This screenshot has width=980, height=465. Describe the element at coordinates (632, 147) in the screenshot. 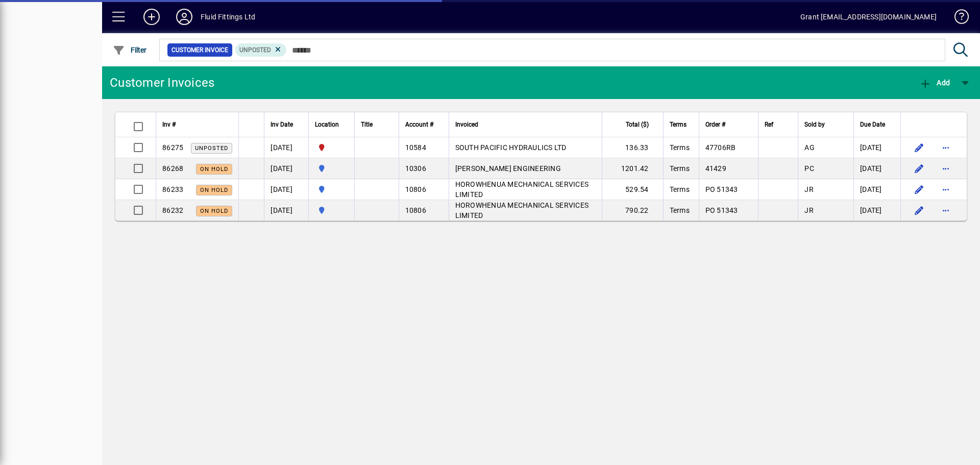

I see `td: 136.33` at that location.